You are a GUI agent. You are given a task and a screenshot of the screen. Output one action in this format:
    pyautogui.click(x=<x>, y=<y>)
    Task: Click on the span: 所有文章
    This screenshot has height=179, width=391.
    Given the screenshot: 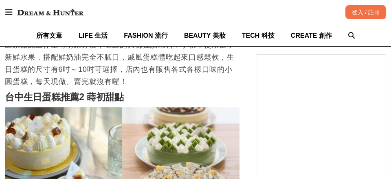 What is the action you would take?
    pyautogui.click(x=49, y=35)
    